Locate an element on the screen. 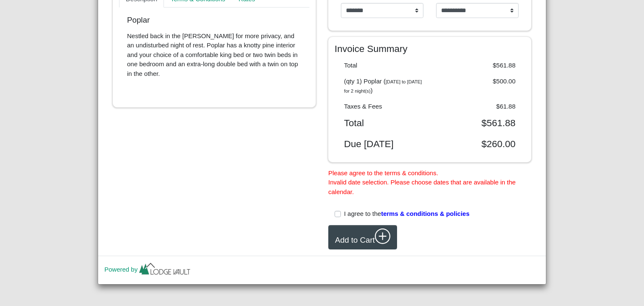  li: Please agree to the terms & conditions. is located at coordinates (429, 173).